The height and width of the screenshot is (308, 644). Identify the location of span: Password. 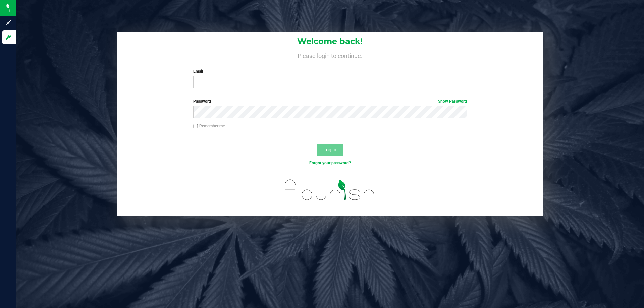
(202, 101).